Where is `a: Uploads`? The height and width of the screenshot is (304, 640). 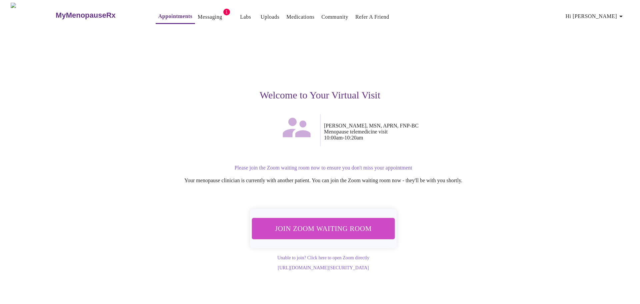
a: Uploads is located at coordinates (270, 17).